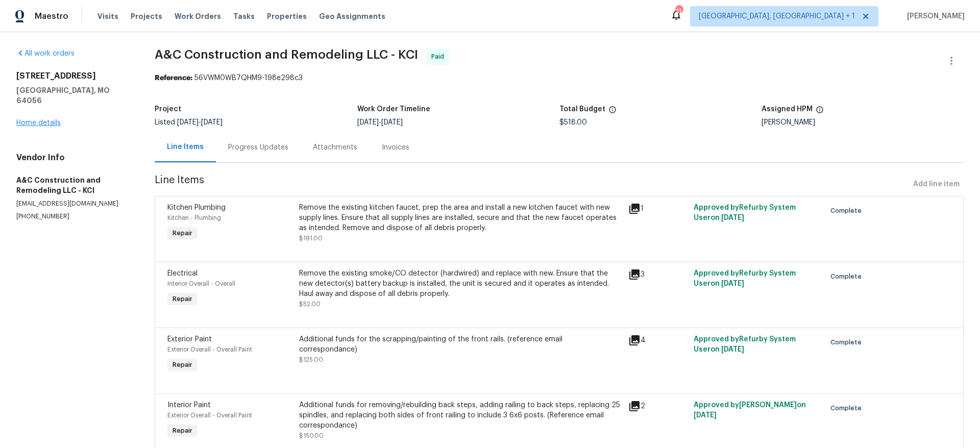 The height and width of the screenshot is (448, 980). Describe the element at coordinates (174, 78) in the screenshot. I see `b: Reference:` at that location.